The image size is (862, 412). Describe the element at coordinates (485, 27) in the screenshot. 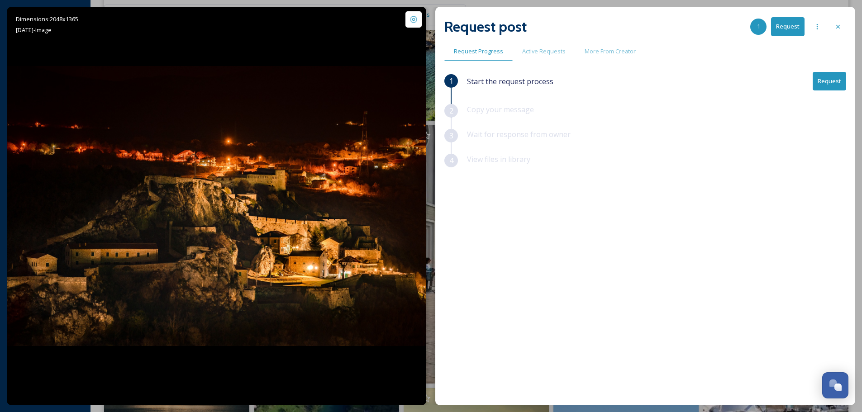

I see `h2: Request post` at that location.